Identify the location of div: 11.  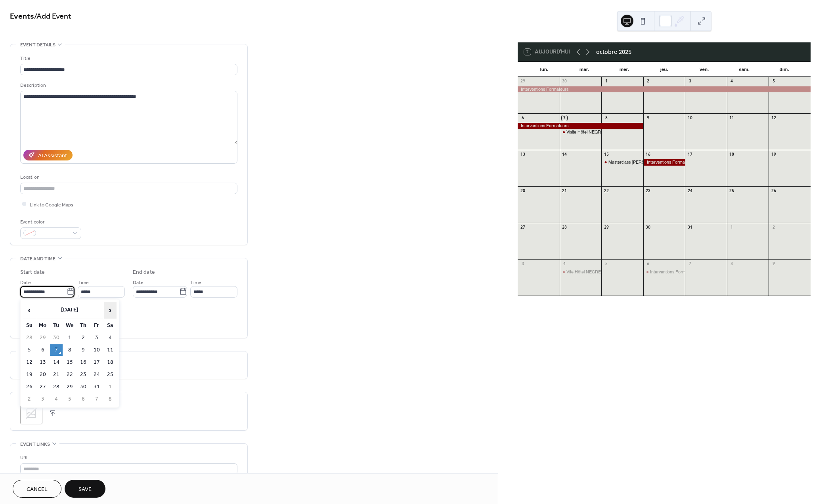
(732, 118).